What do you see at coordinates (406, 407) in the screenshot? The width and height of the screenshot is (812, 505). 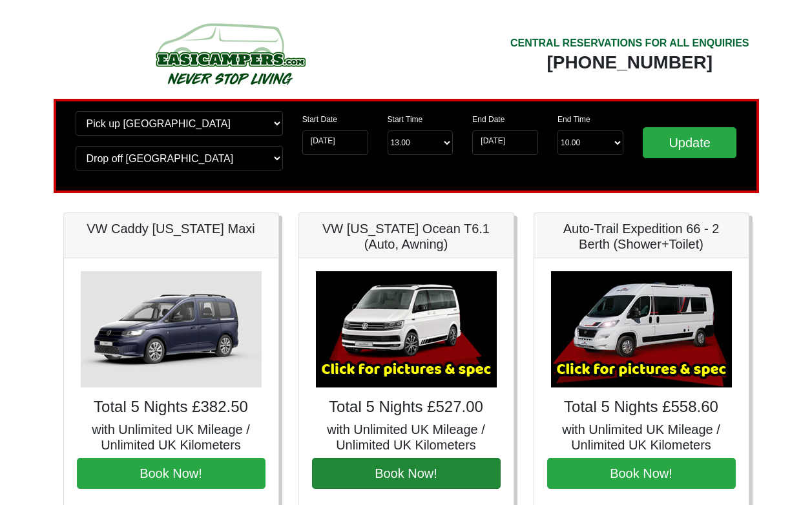 I see `h4: Total 5 Nights £527.00` at bounding box center [406, 407].